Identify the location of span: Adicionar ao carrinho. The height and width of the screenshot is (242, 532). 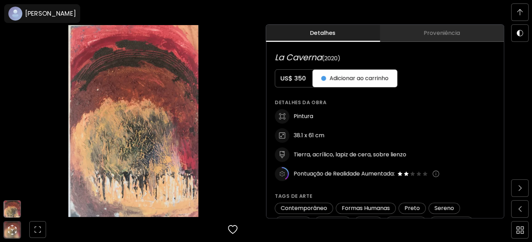
(355, 78).